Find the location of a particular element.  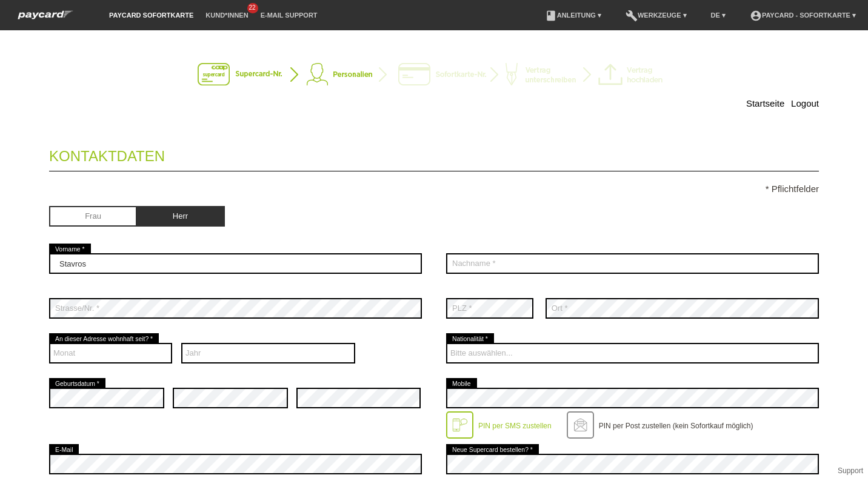

a: DE ▾ is located at coordinates (718, 16).